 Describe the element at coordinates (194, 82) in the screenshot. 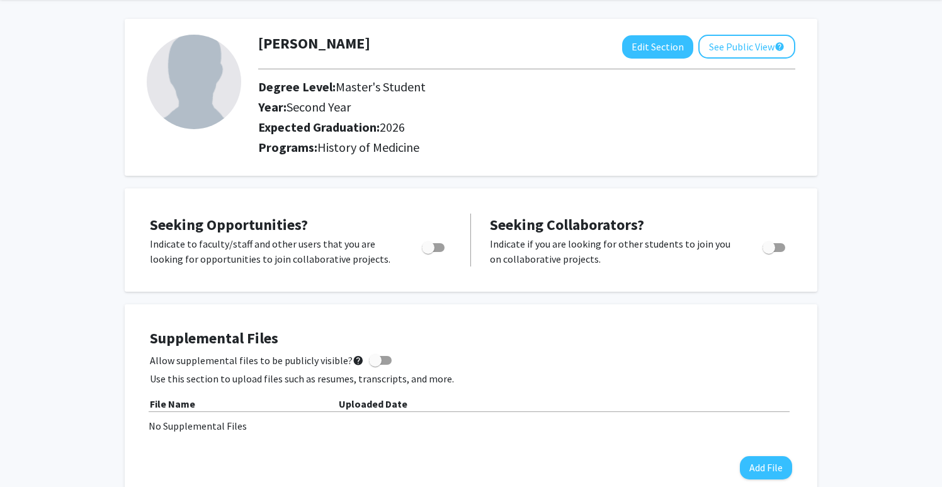

I see `img: Profile Picture` at that location.